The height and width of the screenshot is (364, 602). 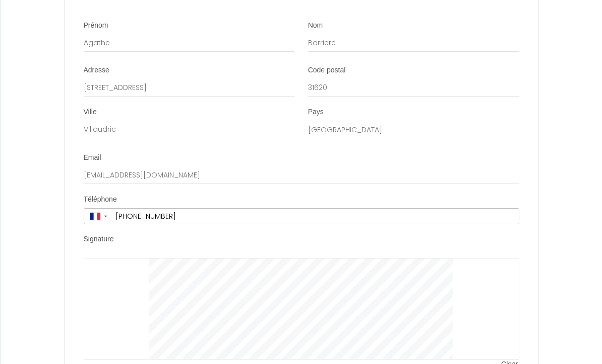 I want to click on label: Adresse, so click(x=96, y=71).